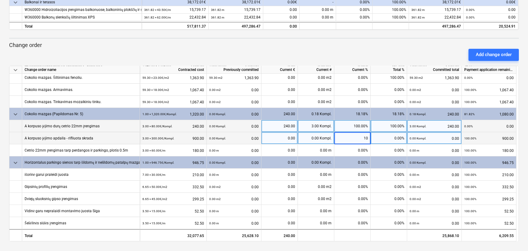  I want to click on div: Dviejų sluoksnių gipso įrengimas, so click(51, 199).